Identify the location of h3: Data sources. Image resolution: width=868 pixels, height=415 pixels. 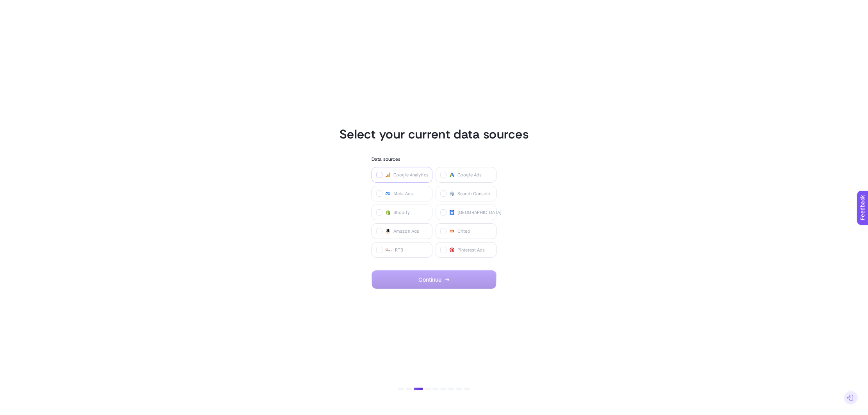
(434, 159).